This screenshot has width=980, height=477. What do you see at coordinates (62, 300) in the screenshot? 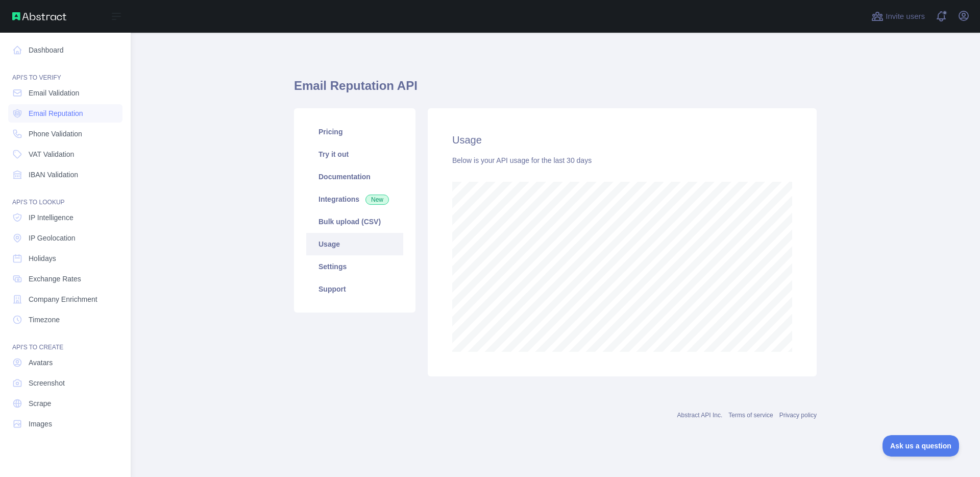
I see `span: Company Enrichment` at bounding box center [62, 300].